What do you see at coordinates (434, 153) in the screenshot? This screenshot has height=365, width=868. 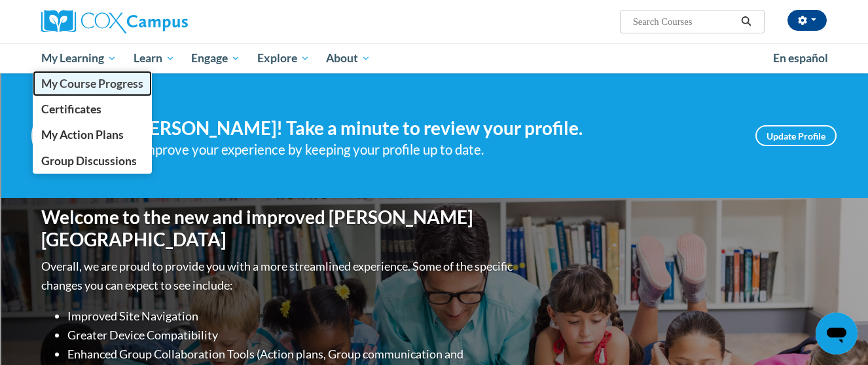 I see `div: Add Outline Template` at bounding box center [434, 153].